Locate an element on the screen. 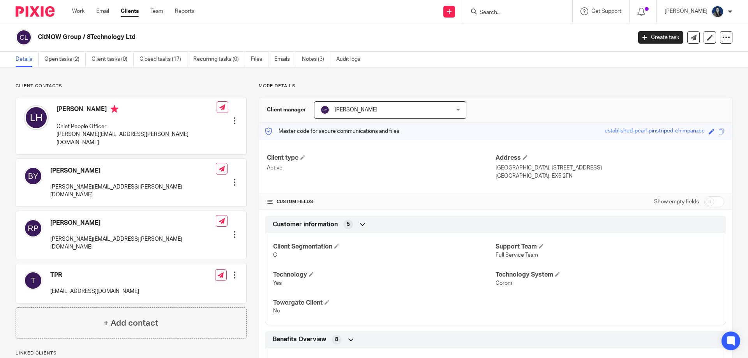 This screenshot has width=748, height=358. input: Search is located at coordinates (514, 13).